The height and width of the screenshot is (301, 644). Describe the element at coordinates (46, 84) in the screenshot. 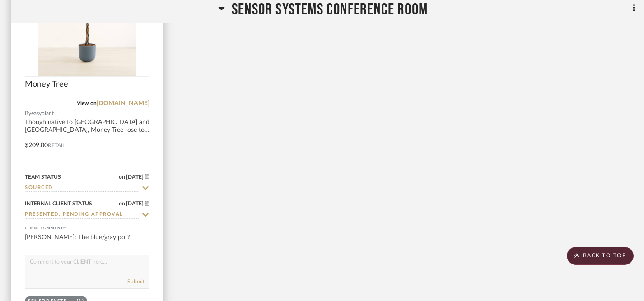

I see `span: Money Tree` at that location.